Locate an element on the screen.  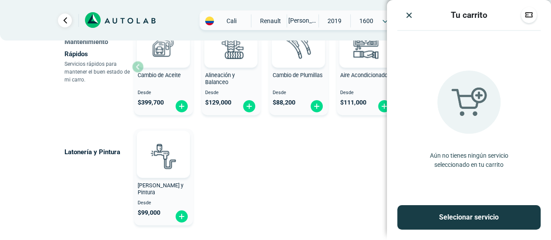
span: $ 129,000 is located at coordinates (218, 102).